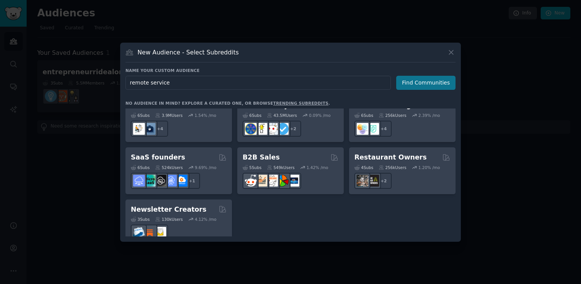  I want to click on h2: B2B Sales, so click(261, 157).